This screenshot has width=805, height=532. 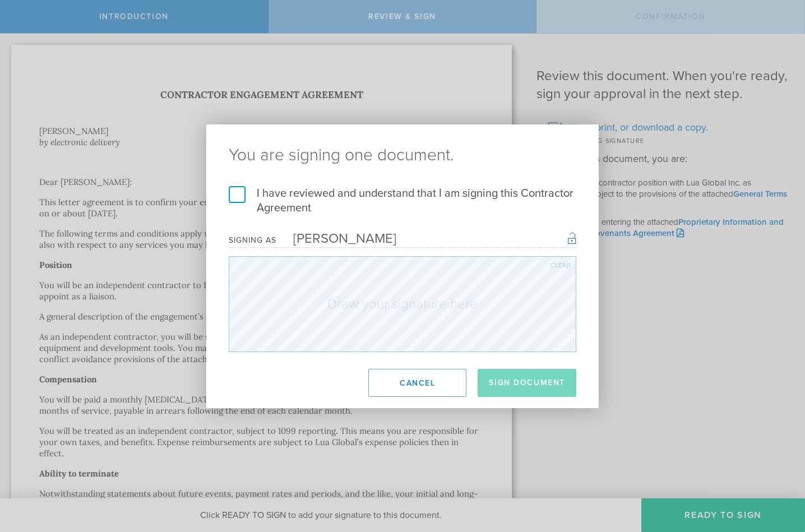 I want to click on button: Cancel, so click(x=417, y=383).